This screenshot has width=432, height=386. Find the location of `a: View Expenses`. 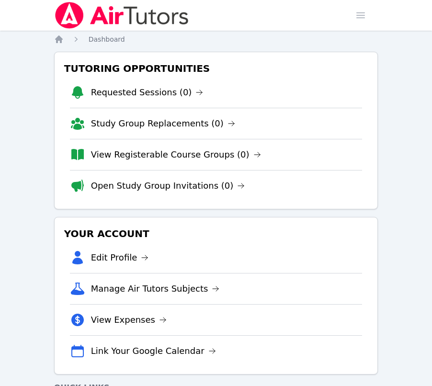

a: View Expenses is located at coordinates (129, 320).